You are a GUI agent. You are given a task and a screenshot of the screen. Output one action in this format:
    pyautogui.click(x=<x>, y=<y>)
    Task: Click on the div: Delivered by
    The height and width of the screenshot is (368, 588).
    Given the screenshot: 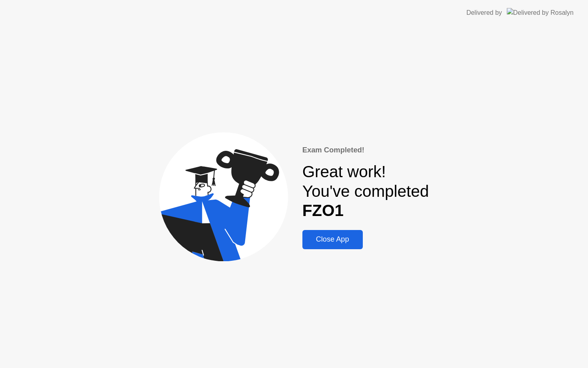 What is the action you would take?
    pyautogui.click(x=484, y=13)
    